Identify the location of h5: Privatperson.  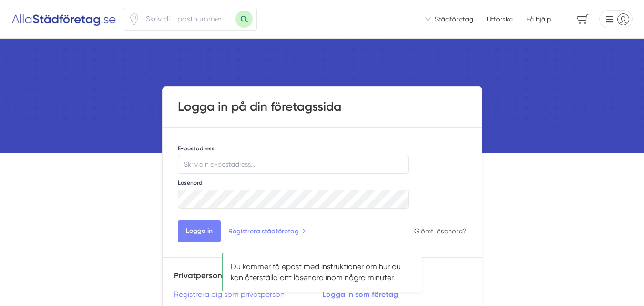
(248, 279).